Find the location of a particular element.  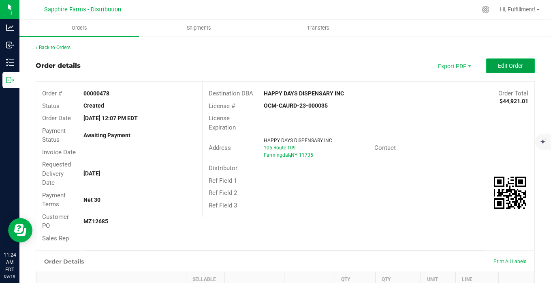

span: Edit Order is located at coordinates (511, 66).